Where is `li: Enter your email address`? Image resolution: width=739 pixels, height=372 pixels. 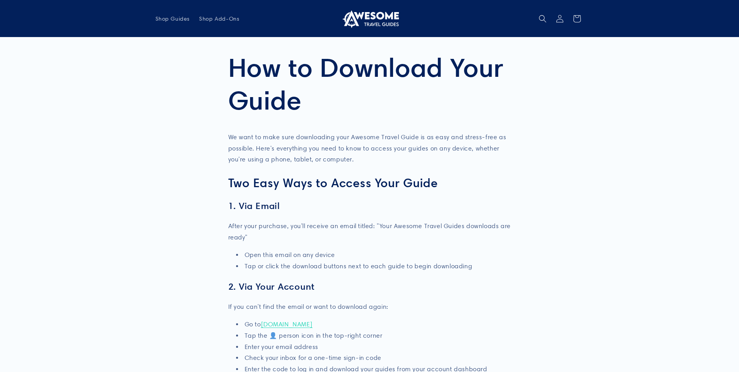
li: Enter your email address is located at coordinates (374, 347).